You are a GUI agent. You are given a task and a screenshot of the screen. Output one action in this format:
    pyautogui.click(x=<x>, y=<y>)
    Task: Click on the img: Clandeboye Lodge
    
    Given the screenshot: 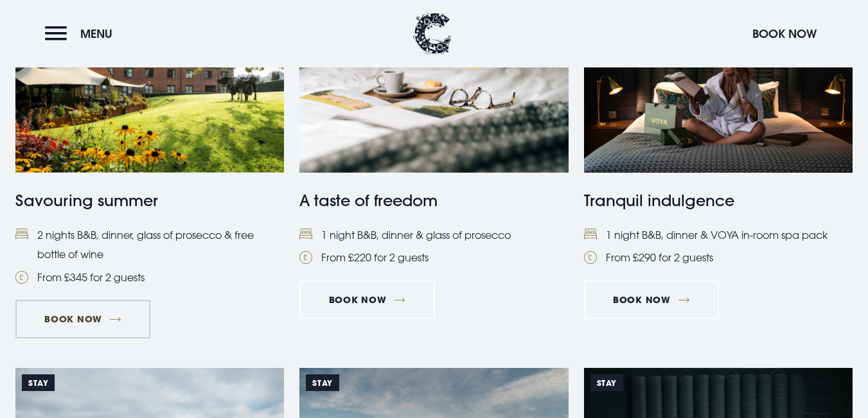 What is the action you would take?
    pyautogui.click(x=433, y=33)
    